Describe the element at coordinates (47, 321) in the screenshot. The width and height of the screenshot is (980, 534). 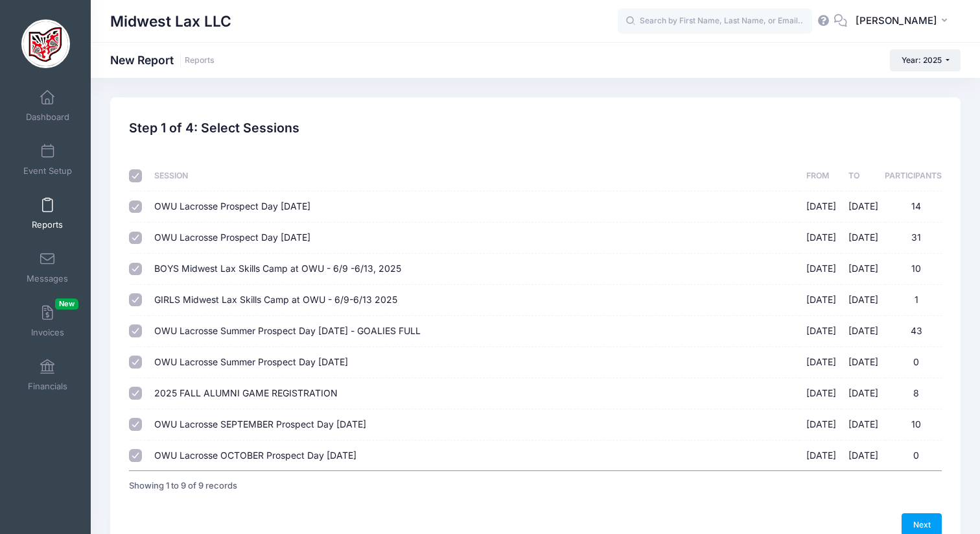
I see `a: InvoicesNew` at that location.